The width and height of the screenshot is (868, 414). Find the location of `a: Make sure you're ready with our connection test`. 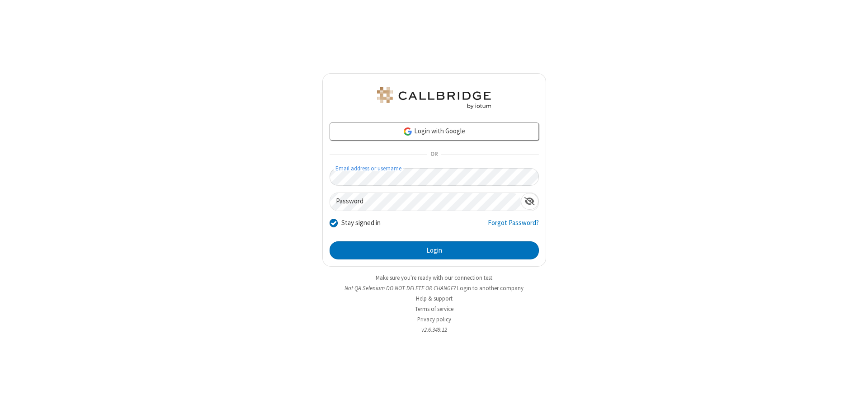

a: Make sure you're ready with our connection test is located at coordinates (434, 278).